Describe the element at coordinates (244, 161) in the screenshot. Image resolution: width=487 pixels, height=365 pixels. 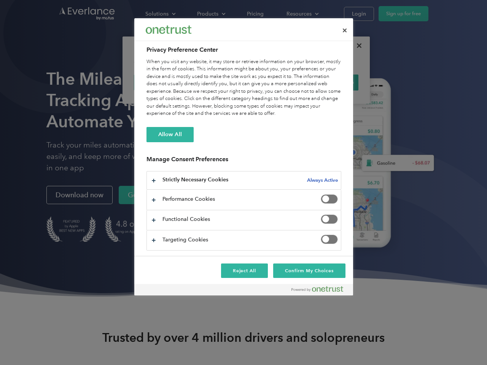
I see `h3: Manage Consent Preferences` at that location.